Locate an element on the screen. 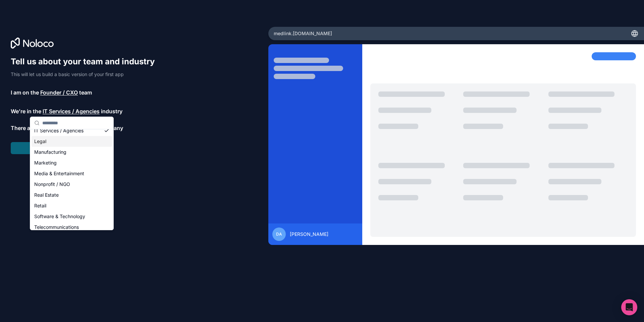 The width and height of the screenshot is (644, 322). div: Marketing is located at coordinates (72, 163).